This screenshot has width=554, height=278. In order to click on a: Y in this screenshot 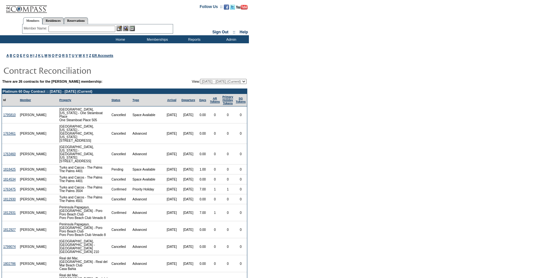, I will do `click(87, 56)`.